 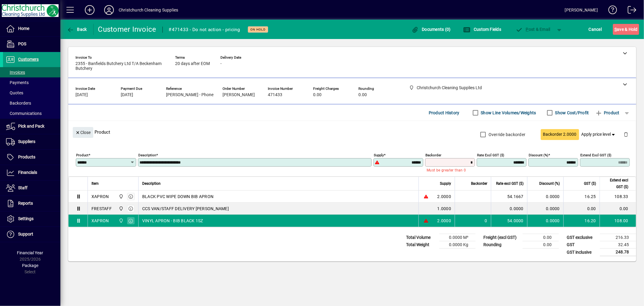 I want to click on mat-error: Must be greater than 0, so click(x=448, y=170).